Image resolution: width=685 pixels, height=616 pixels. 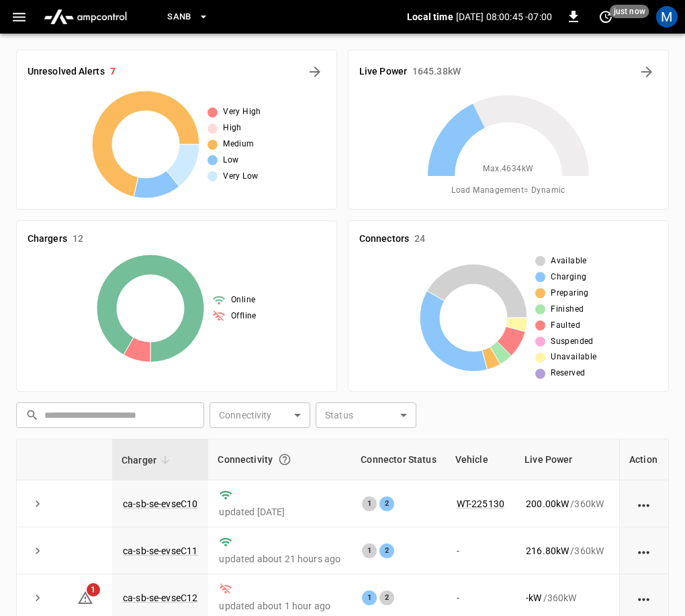 What do you see at coordinates (244, 316) in the screenshot?
I see `span: Offline` at bounding box center [244, 316].